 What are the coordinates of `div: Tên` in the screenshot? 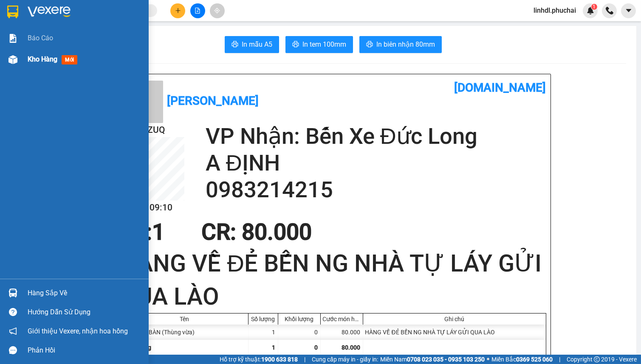 It's located at (184, 319).